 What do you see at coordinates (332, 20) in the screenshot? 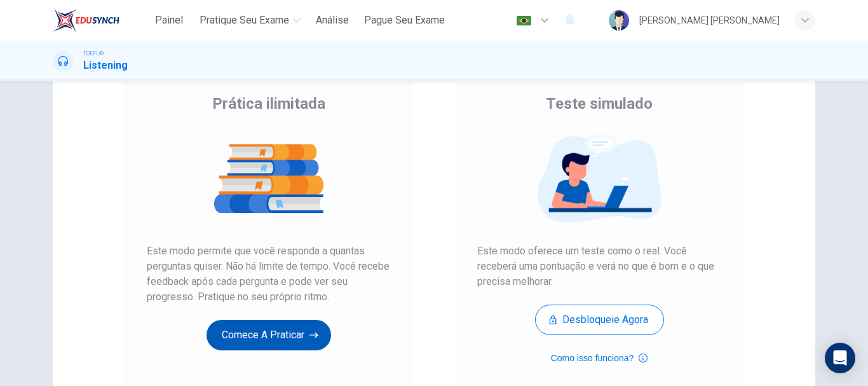
I see `a: Análise` at bounding box center [332, 20].